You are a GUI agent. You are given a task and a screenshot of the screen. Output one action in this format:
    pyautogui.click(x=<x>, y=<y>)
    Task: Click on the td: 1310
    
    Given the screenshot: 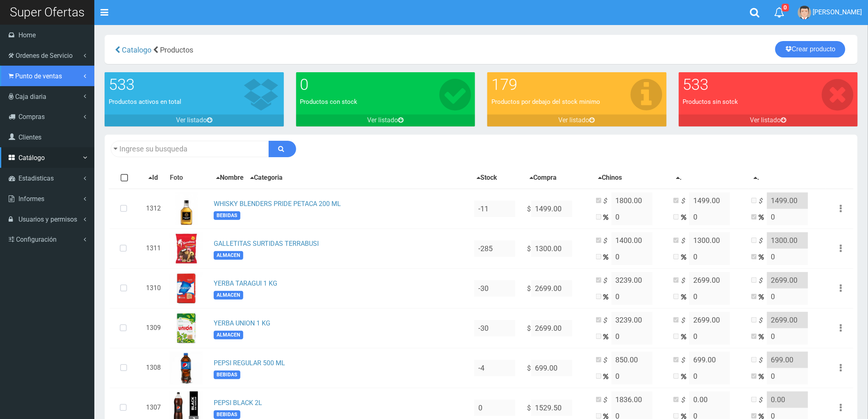 What is the action you would take?
    pyautogui.click(x=155, y=288)
    